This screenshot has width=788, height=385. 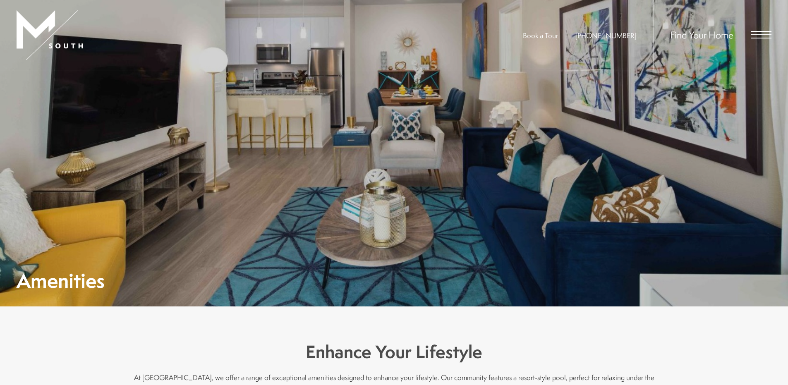 I want to click on span: Find Your Home, so click(x=701, y=35).